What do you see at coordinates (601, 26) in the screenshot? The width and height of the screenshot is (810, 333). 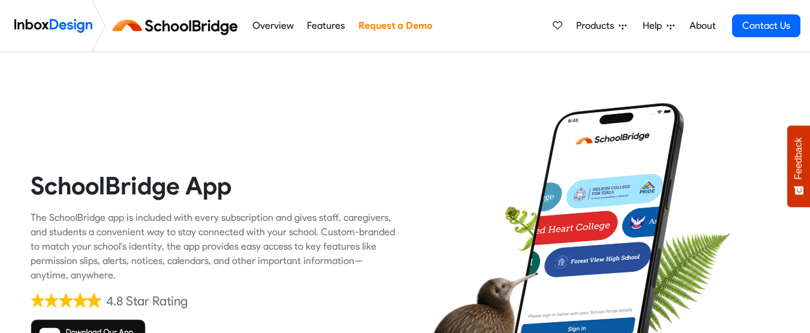 I see `a: Products` at bounding box center [601, 26].